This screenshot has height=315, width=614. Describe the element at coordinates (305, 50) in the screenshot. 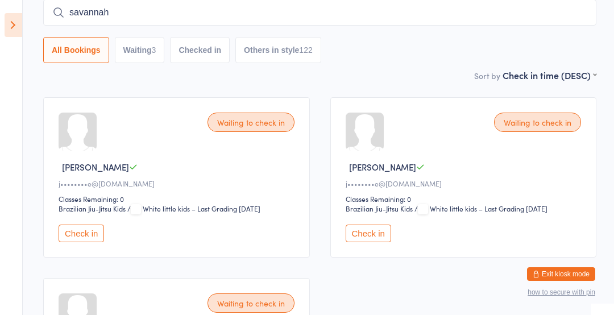

I see `div: 122` at that location.